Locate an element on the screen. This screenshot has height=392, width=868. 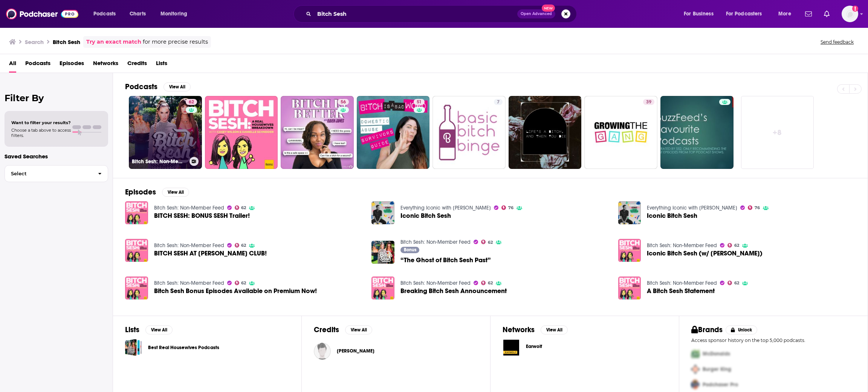
img: Iconic Bitch Sesh (w/ Danny Pellegrino) is located at coordinates (630, 250).